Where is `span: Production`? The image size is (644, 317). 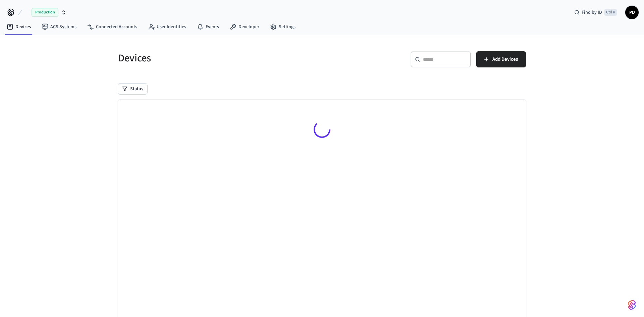 span: Production is located at coordinates (45, 12).